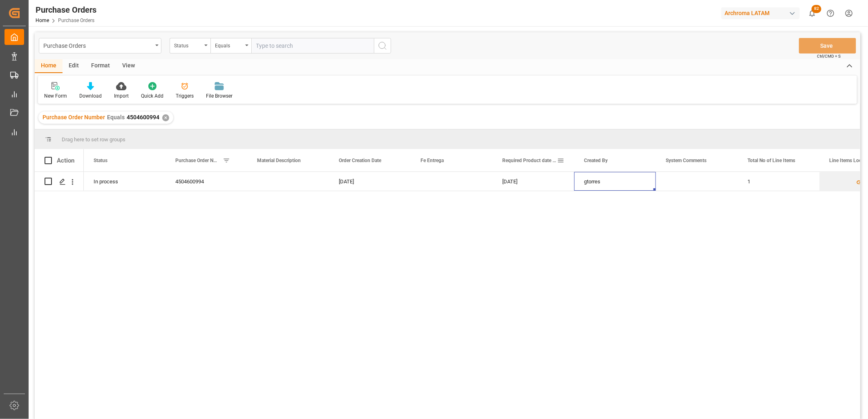 Image resolution: width=868 pixels, height=419 pixels. I want to click on button: show 82 new notifications, so click(811, 13).